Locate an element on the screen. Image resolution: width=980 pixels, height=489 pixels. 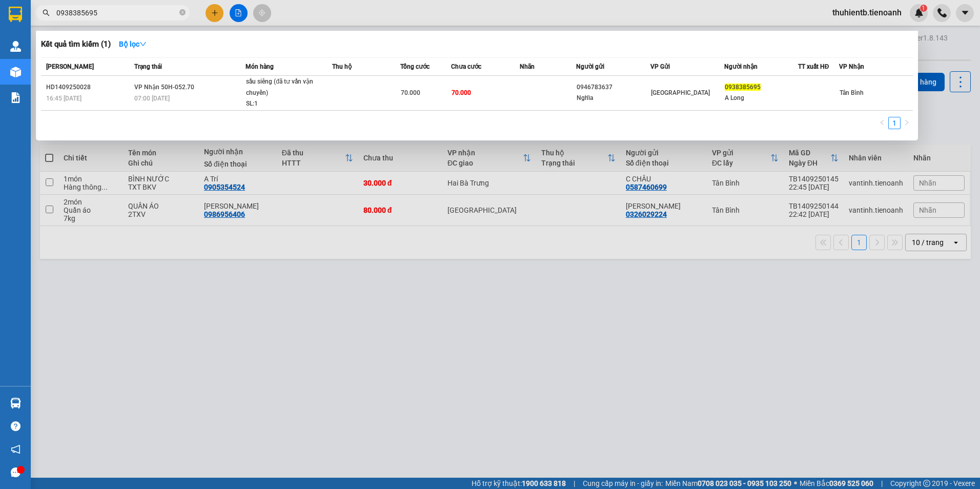
span: Tân Bình is located at coordinates (851, 92).